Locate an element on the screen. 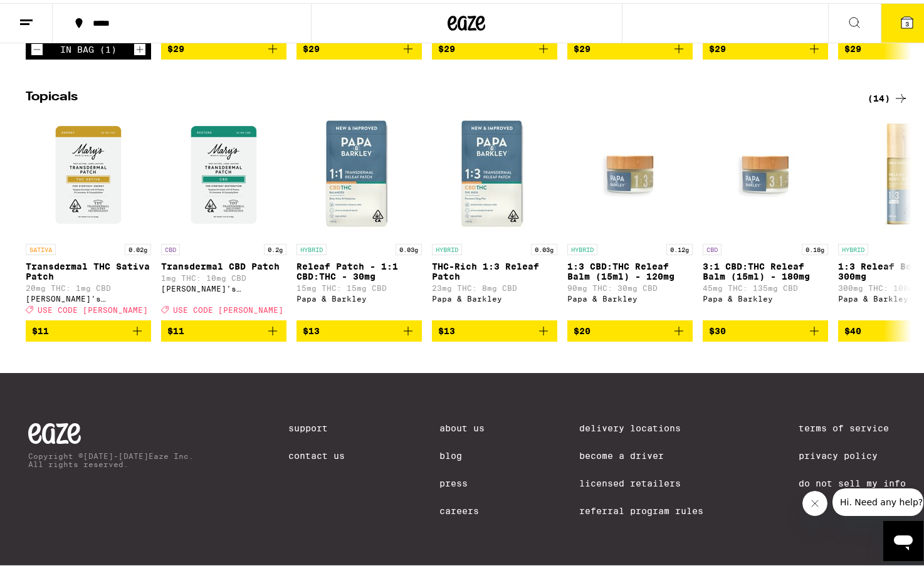 This screenshot has width=924, height=568. a: Open page for THC-Rich 1:3 Releaf Patch from Papa & Barkley is located at coordinates (495, 213).